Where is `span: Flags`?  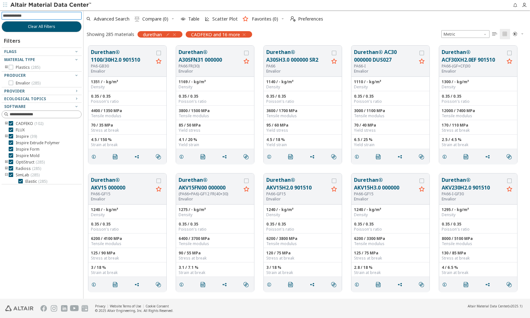
span: Flags is located at coordinates (10, 51).